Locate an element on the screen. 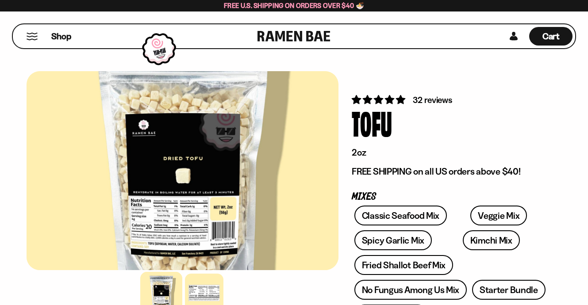 The image size is (588, 305). a: Kimchi Mix is located at coordinates (491, 240).